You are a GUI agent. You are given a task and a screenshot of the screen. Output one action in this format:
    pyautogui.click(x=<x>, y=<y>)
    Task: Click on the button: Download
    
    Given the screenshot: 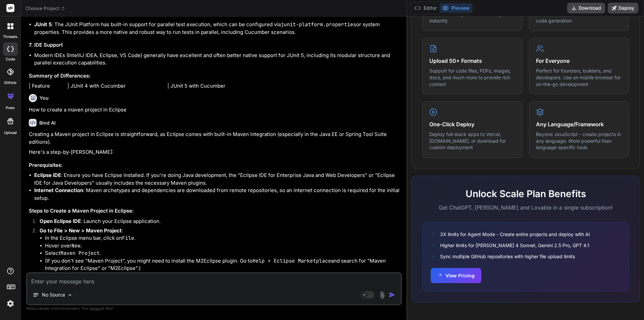 What is the action you would take?
    pyautogui.click(x=586, y=8)
    